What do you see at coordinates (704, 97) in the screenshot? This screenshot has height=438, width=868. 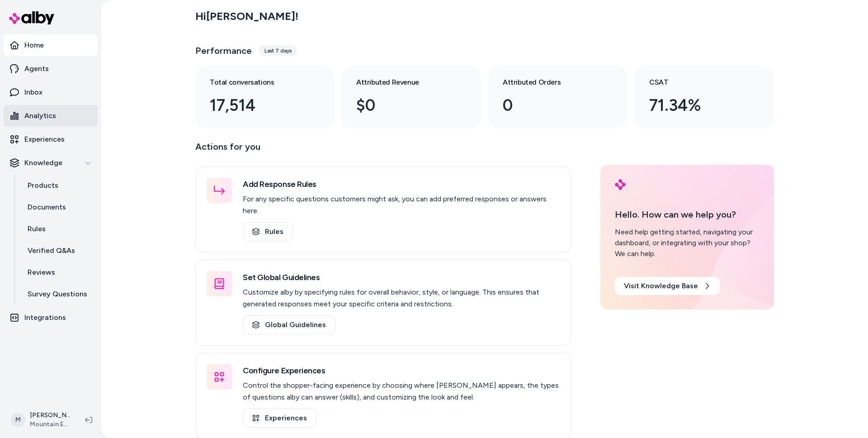 I see `a: CSAT 71.34%` at bounding box center [704, 97].